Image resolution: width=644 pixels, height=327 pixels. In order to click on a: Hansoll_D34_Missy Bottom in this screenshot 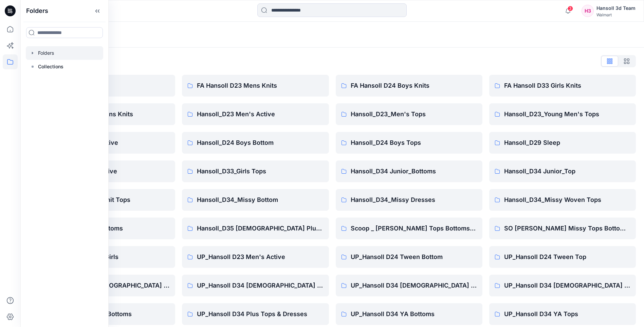, I will do `click(255, 200)`.